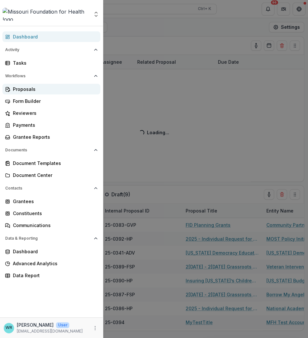  What do you see at coordinates (54, 137) in the screenshot?
I see `div: Grantee Reports` at bounding box center [54, 137].